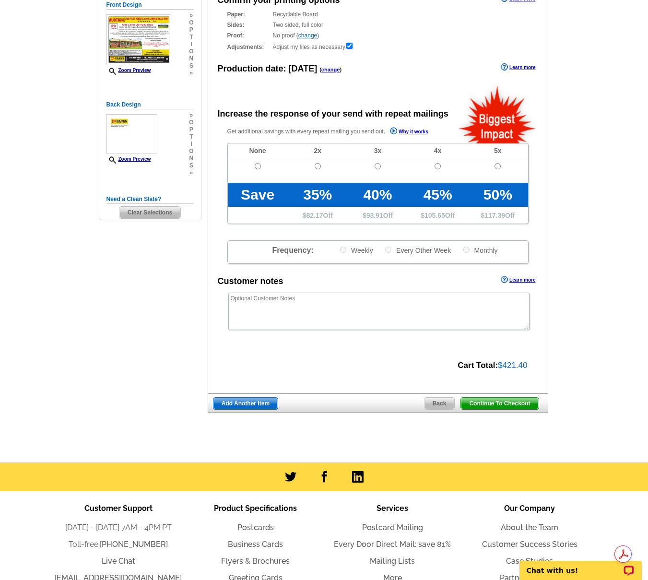  Describe the element at coordinates (478, 365) in the screenshot. I see `strong: Cart Total:` at that location.